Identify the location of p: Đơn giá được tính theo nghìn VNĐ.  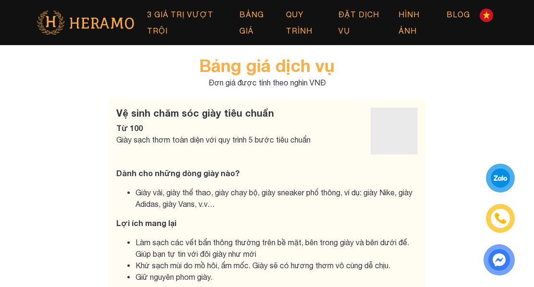
(267, 83).